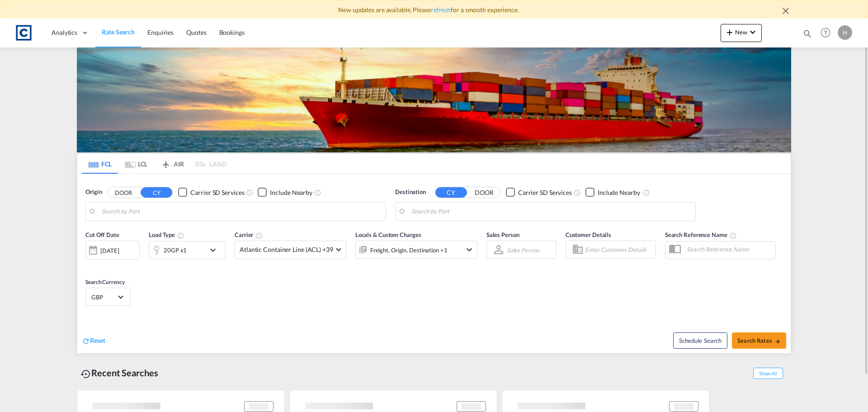  What do you see at coordinates (441, 9) in the screenshot?
I see `a: refresh` at bounding box center [441, 9].